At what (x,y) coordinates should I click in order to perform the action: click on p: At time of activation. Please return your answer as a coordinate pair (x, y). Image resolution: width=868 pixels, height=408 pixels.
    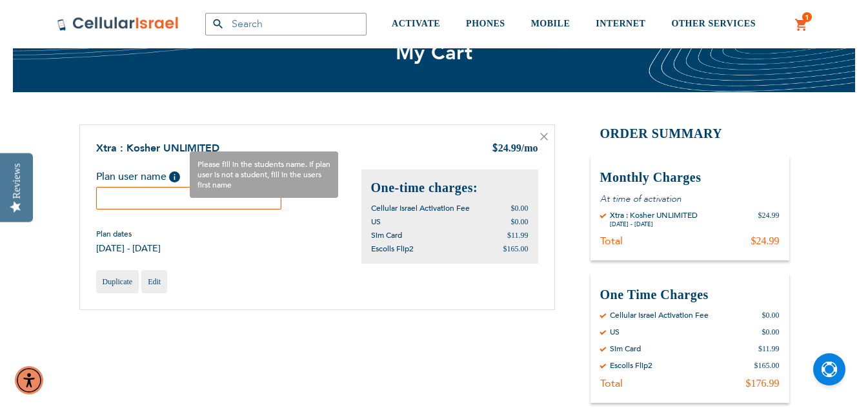
    Looking at the image, I should click on (690, 199).